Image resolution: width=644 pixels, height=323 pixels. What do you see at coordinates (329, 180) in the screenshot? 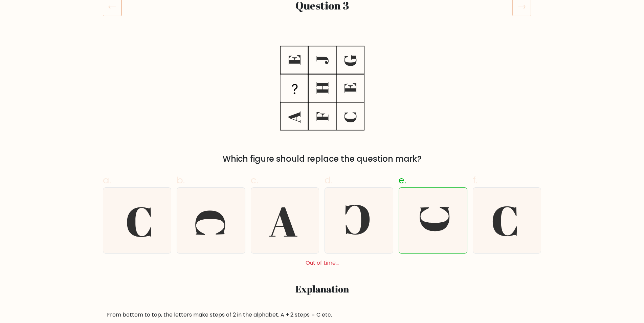
I see `span: d.` at bounding box center [329, 180].